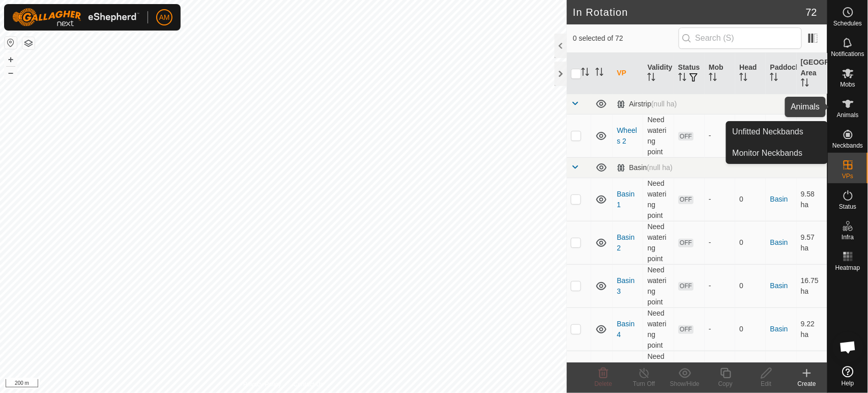  Describe the element at coordinates (684, 384) in the screenshot. I see `div: Show/Hide` at that location.